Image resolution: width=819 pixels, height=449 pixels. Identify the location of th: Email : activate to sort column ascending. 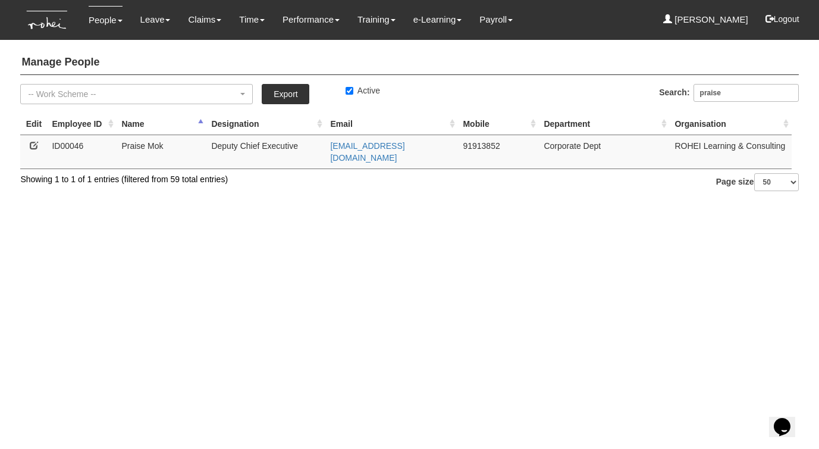
(391, 124).